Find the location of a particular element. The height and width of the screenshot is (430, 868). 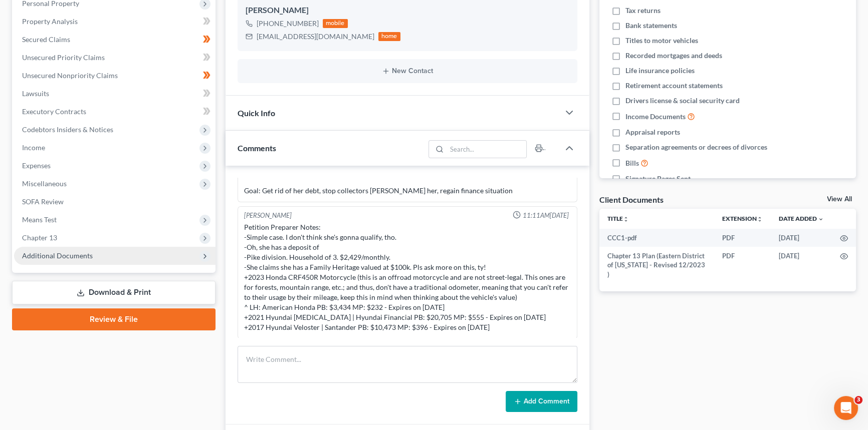

span: Property Analysis is located at coordinates (50, 21).